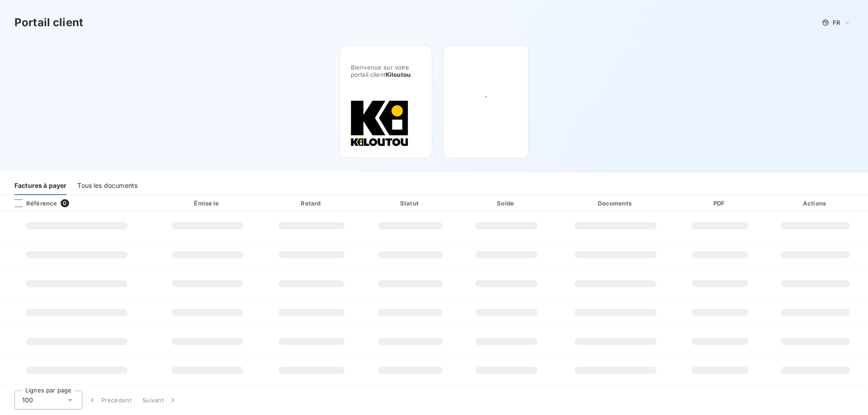  Describe the element at coordinates (380, 123) in the screenshot. I see `img: Company logo` at that location.